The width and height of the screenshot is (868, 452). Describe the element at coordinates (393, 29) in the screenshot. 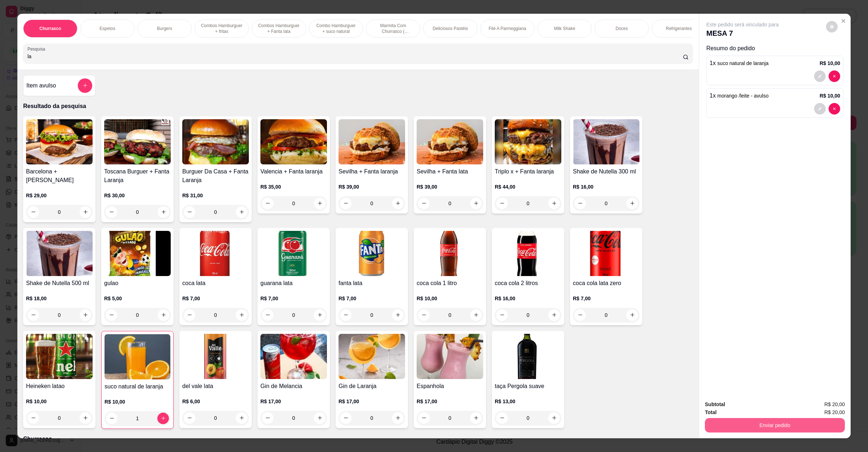

I see `p: Marmita Com Churrasco ( Novidade )` at that location.